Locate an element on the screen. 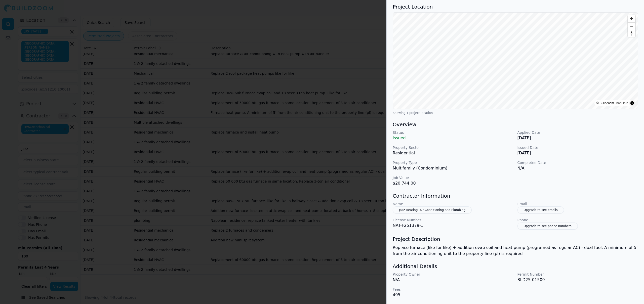 The height and width of the screenshot is (304, 644). p: 495 is located at coordinates (453, 295).